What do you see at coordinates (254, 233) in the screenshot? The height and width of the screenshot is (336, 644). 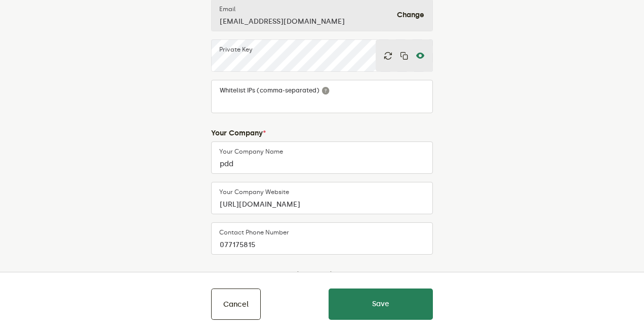 I see `label: Contact Phone Number` at bounding box center [254, 233].